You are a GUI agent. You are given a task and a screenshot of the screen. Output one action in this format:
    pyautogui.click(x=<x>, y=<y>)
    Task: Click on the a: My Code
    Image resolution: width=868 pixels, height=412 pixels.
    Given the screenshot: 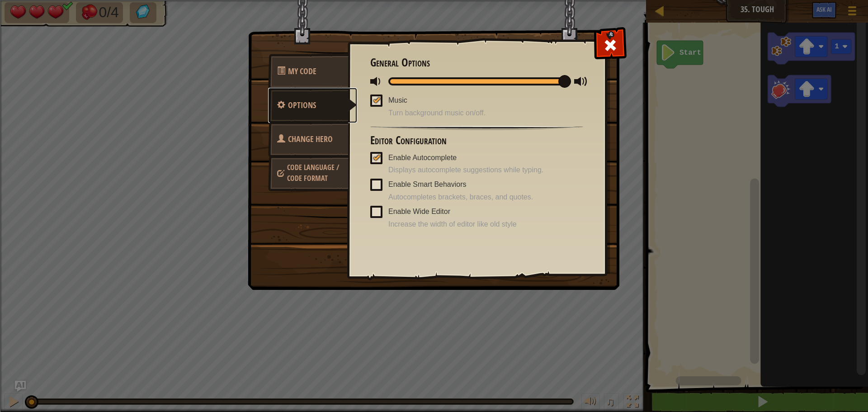 What is the action you would take?
    pyautogui.click(x=308, y=72)
    